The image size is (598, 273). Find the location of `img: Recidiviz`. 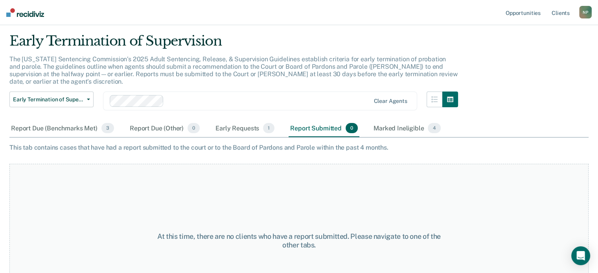

img: Recidiviz is located at coordinates (25, 13).